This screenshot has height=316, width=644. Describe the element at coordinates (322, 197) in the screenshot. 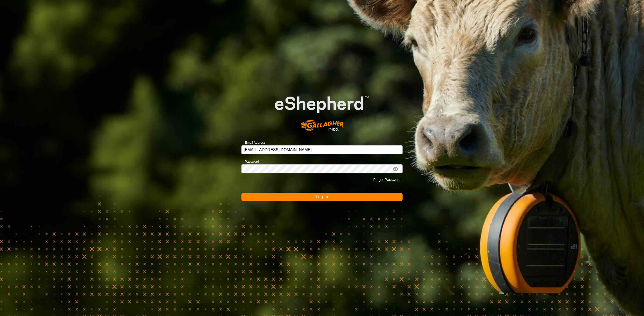

I see `button: Log In` at that location.